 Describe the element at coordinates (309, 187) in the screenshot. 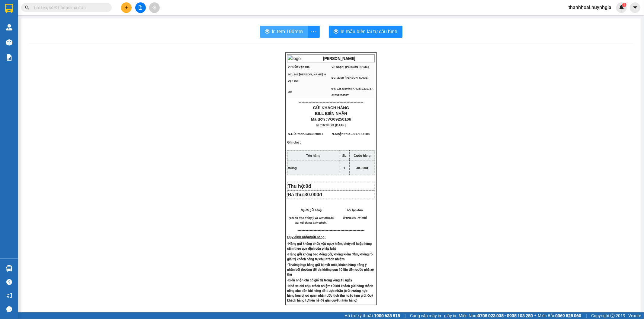

I see `span: 0đ` at that location.